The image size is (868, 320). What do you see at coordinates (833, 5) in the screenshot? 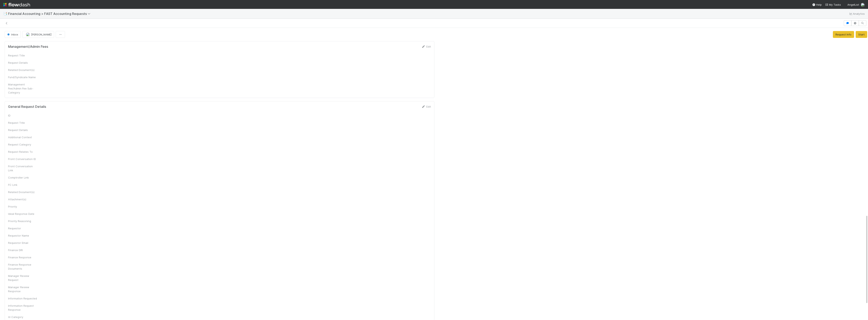
I see `span: My Tasks` at bounding box center [833, 5].